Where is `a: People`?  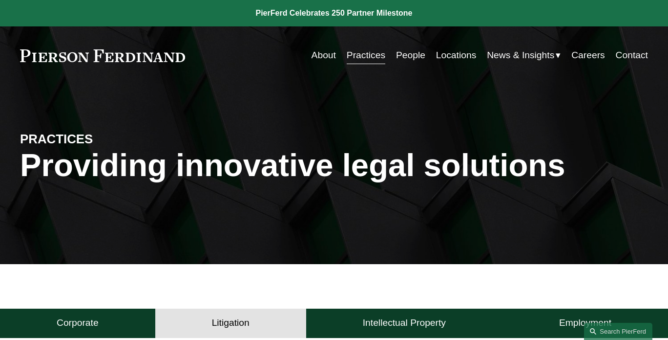 a: People is located at coordinates (411, 55).